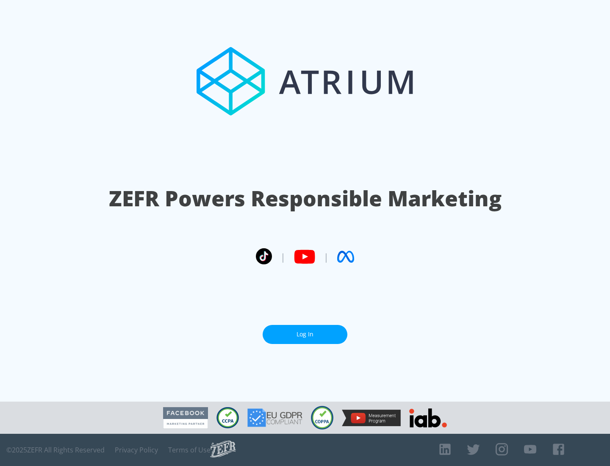 This screenshot has height=466, width=610. Describe the element at coordinates (322, 418) in the screenshot. I see `img: COPPA Compliant` at that location.